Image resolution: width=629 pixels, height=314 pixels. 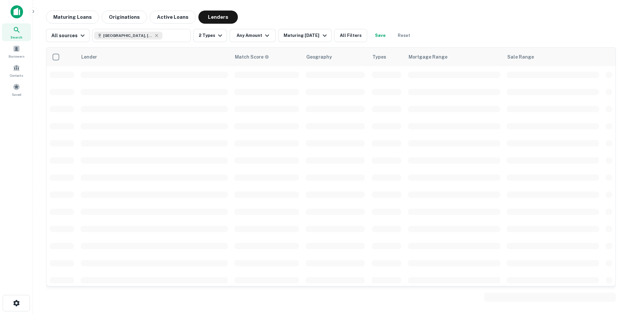 What do you see at coordinates (351, 36) in the screenshot?
I see `button: All Filters` at bounding box center [351, 36].